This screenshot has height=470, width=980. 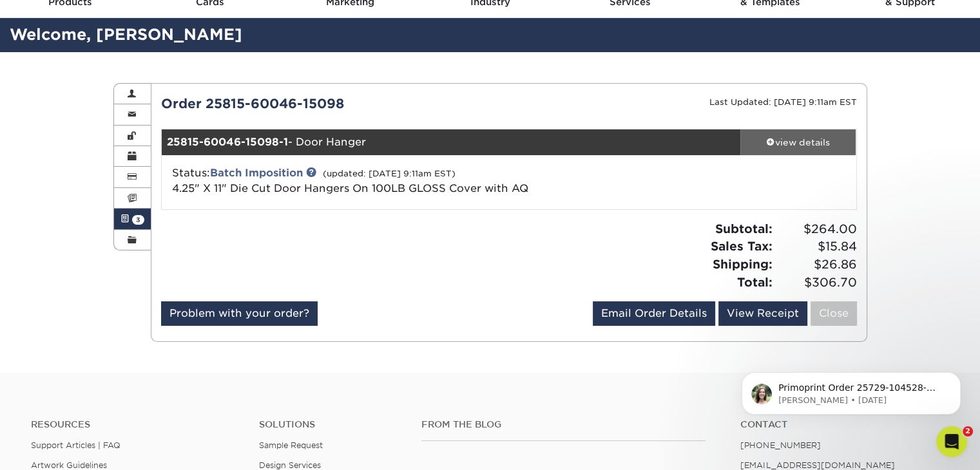 What do you see at coordinates (257, 173) in the screenshot?
I see `a: Batch Imposition` at bounding box center [257, 173].